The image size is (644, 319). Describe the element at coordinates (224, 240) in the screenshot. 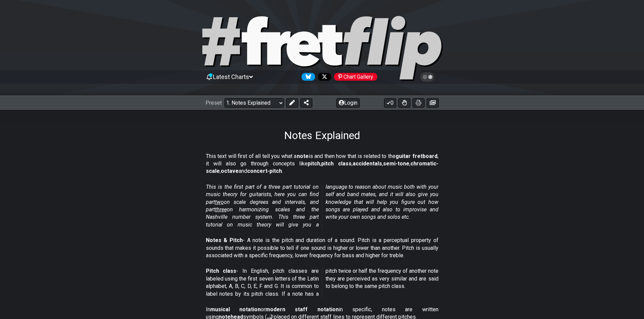

I see `strong: Notes & Pitch` at that location.